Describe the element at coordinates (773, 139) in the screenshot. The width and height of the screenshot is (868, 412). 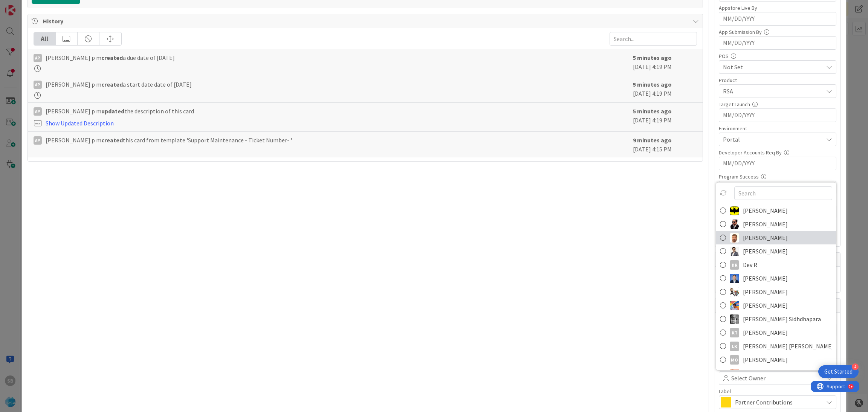
I see `span: Portal` at that location.